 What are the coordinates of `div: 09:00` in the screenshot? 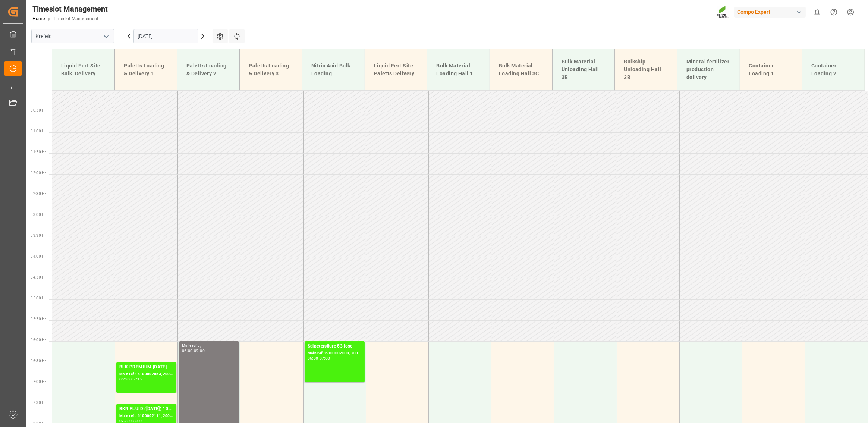 It's located at (199, 351).